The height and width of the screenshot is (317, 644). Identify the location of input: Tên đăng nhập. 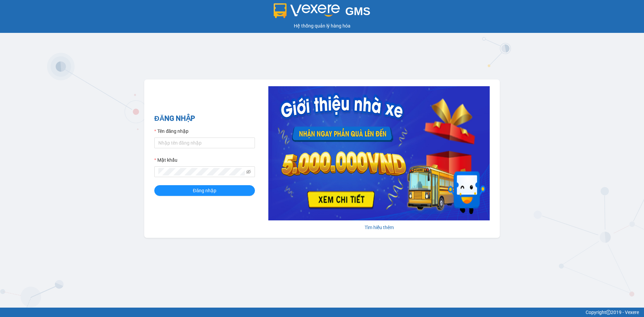
(205, 143).